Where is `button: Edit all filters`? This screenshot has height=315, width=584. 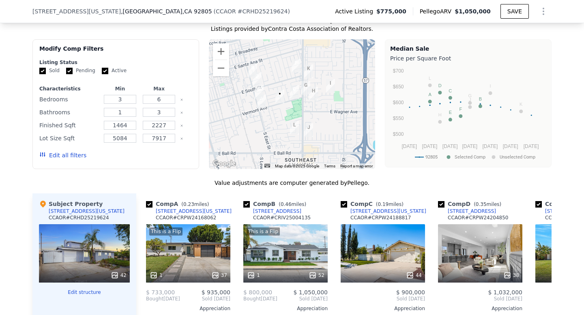 button: Edit all filters is located at coordinates (63, 155).